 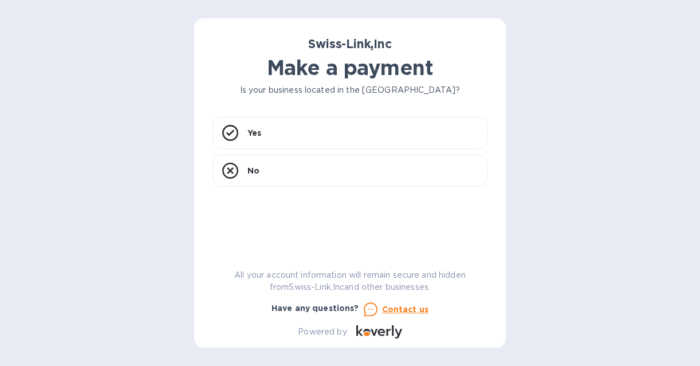 I want to click on p: Powered by, so click(x=322, y=332).